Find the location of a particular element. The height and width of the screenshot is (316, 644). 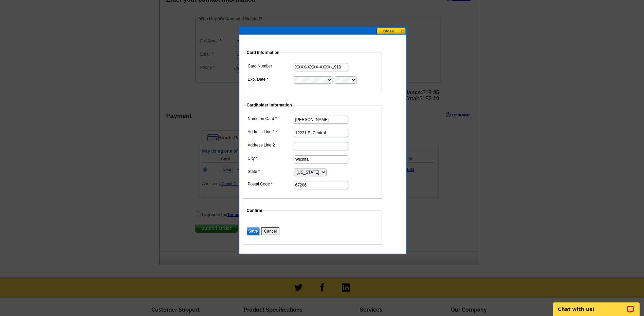

label: Card Number is located at coordinates (271, 66).